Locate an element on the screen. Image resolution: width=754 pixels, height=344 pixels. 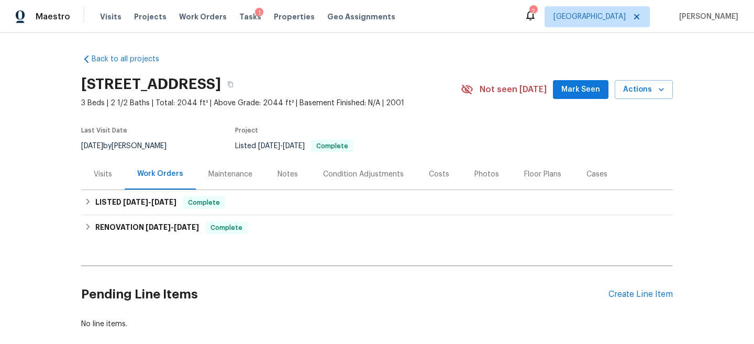
a: Back to all projects is located at coordinates (131, 59).